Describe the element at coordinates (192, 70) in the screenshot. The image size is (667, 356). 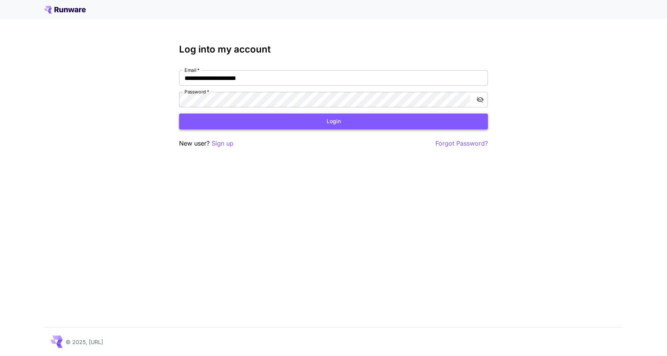
I see `label: Email` at that location.